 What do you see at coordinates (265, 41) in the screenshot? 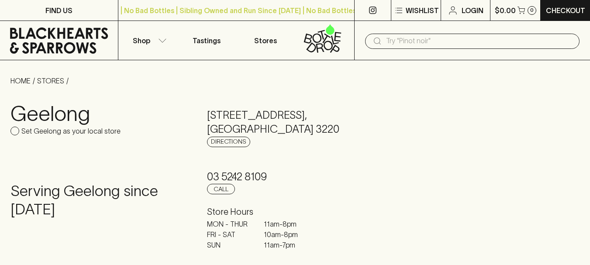
I see `p: Stores` at bounding box center [265, 41].